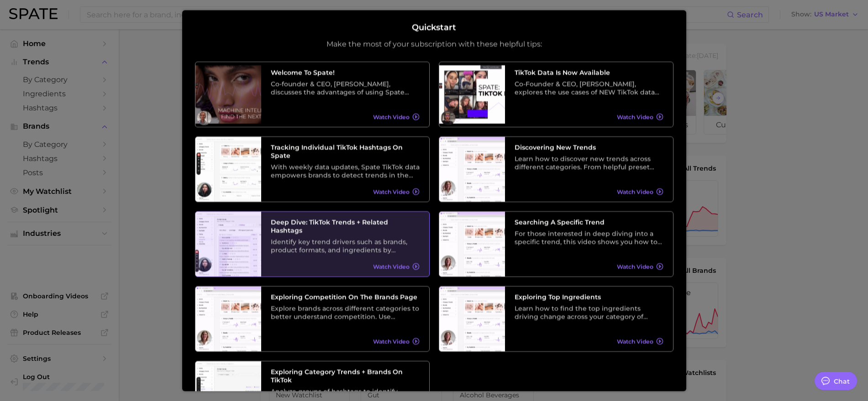 This screenshot has height=401, width=868. I want to click on div: With weekly data updates, Spate TikTok data empowers brands to detect trends in the earliest stag..., so click(345, 172).